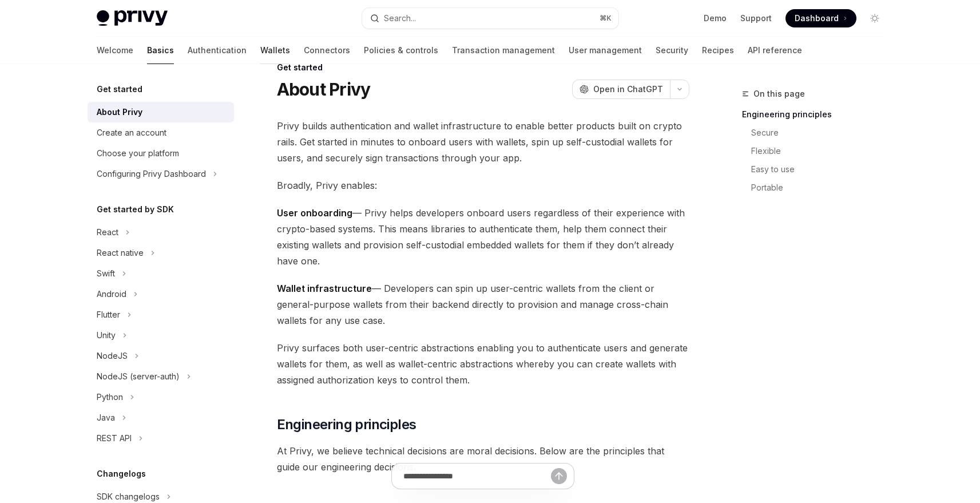 This screenshot has height=503, width=980. Describe the element at coordinates (483, 185) in the screenshot. I see `span: Broadly, Privy enables:` at that location.